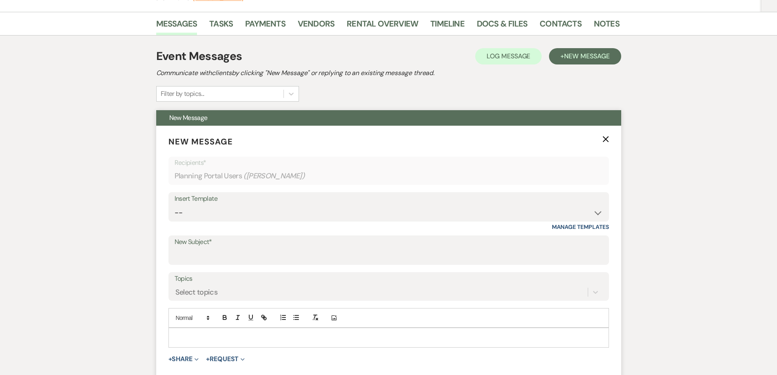 Image resolution: width=777 pixels, height=375 pixels. What do you see at coordinates (389, 242) in the screenshot?
I see `label: New Subject*` at bounding box center [389, 242].